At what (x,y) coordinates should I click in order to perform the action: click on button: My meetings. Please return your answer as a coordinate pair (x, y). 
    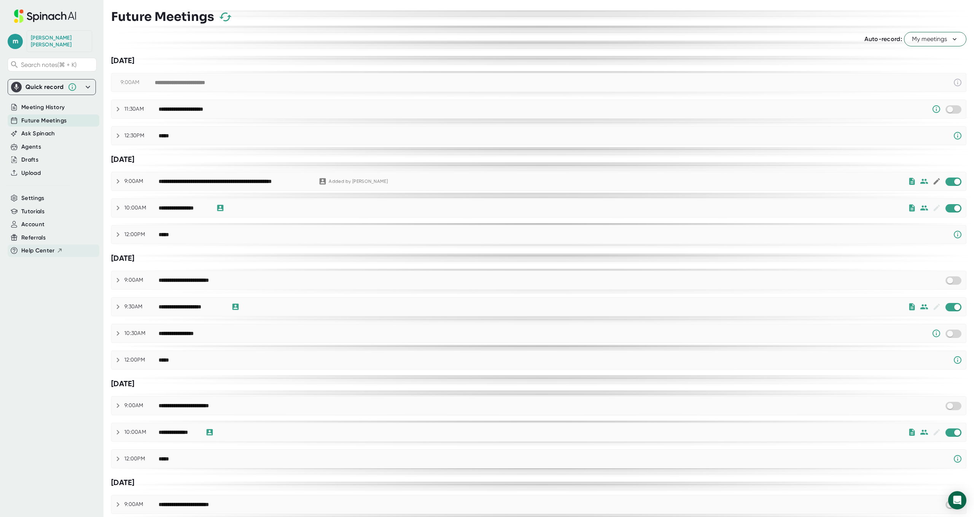
    Looking at the image, I should click on (935, 39).